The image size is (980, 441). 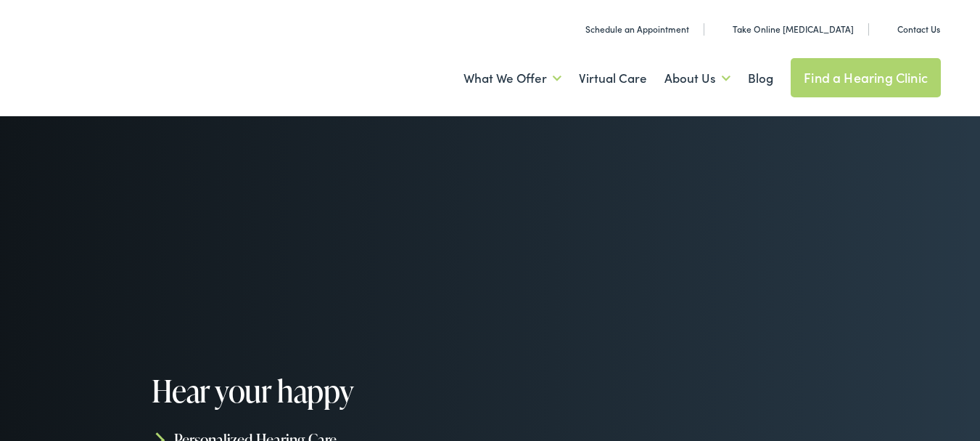 I want to click on a: About Us, so click(x=697, y=79).